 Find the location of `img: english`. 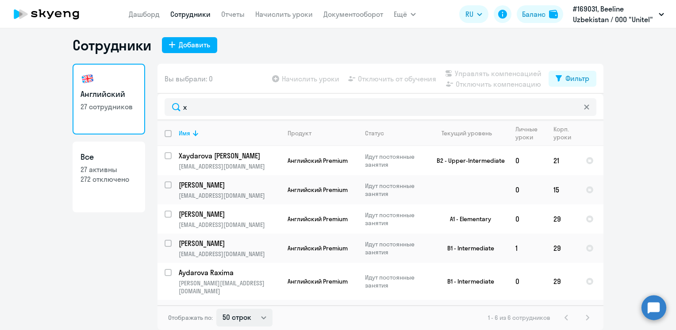

img: english is located at coordinates (88, 79).